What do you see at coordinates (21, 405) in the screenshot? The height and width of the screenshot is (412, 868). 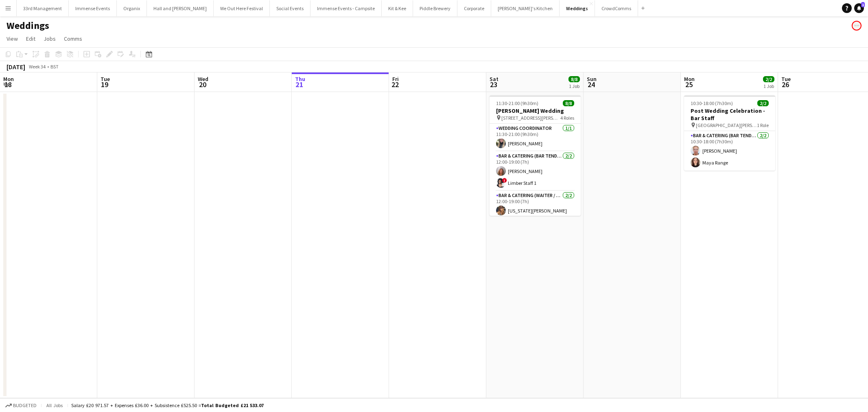 I see `button: Budgeted` at bounding box center [21, 405].